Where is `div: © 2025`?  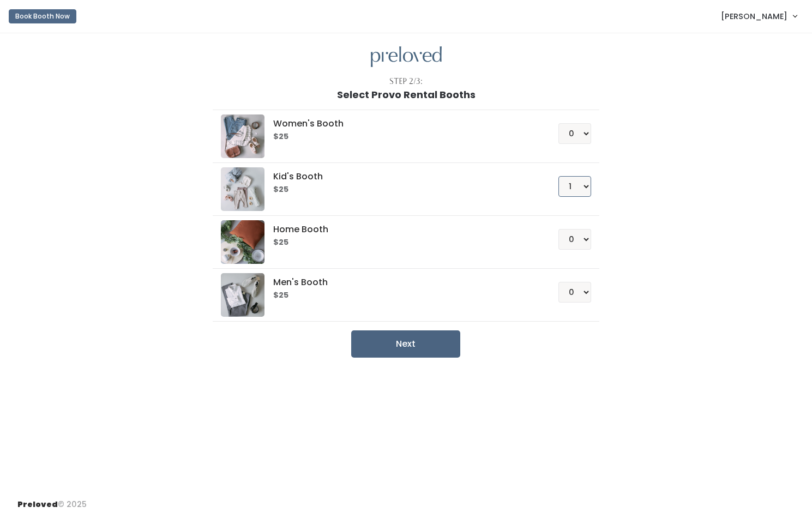
div: © 2025 is located at coordinates (52, 500).